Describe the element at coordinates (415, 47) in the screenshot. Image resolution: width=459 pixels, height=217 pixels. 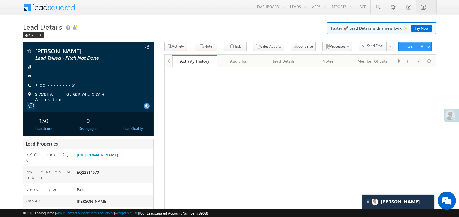
I see `button: Lead Actions` at that location.